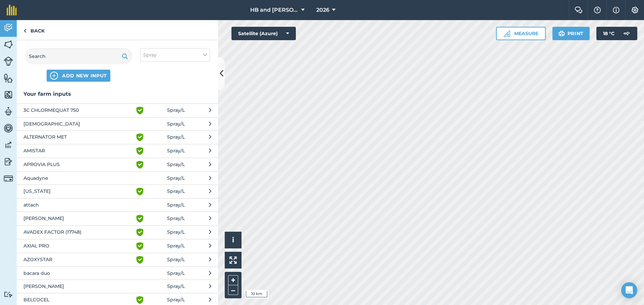 The image size is (644, 305). I want to click on h3: Your farm inputs, so click(118, 94).